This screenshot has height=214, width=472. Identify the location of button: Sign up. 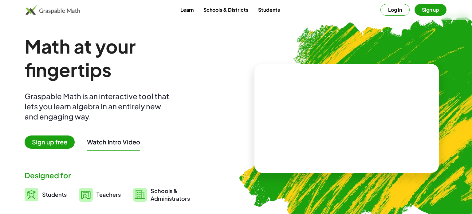
(431, 10).